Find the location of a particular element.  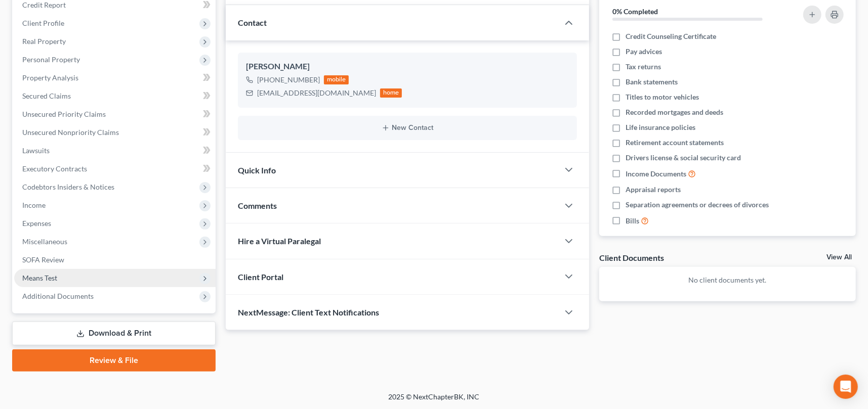

span: Hire a Virtual Paralegal is located at coordinates (279, 240).